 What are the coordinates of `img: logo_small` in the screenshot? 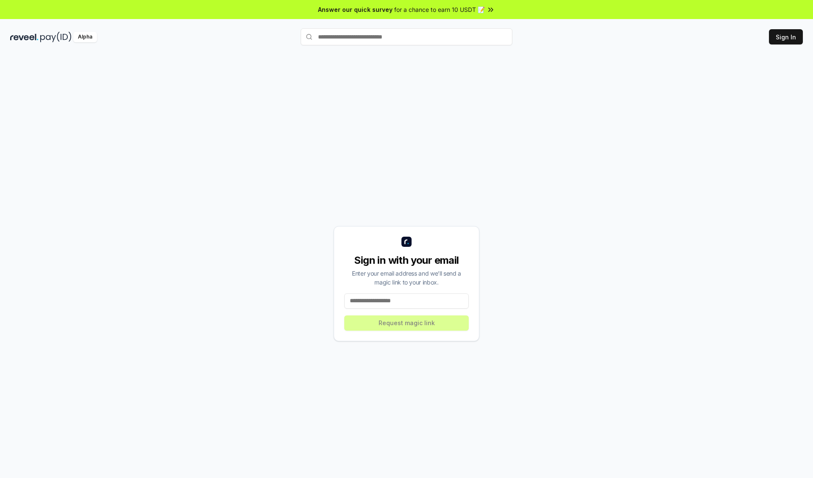 It's located at (407, 242).